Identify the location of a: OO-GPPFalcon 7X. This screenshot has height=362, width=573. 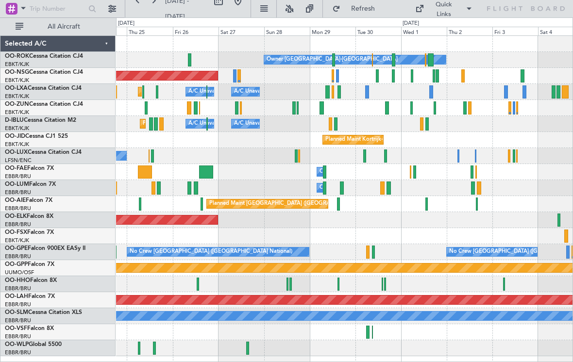
(30, 265).